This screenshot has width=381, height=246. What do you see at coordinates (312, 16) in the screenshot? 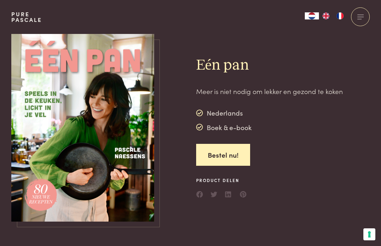
I see `div: Language` at bounding box center [312, 16].